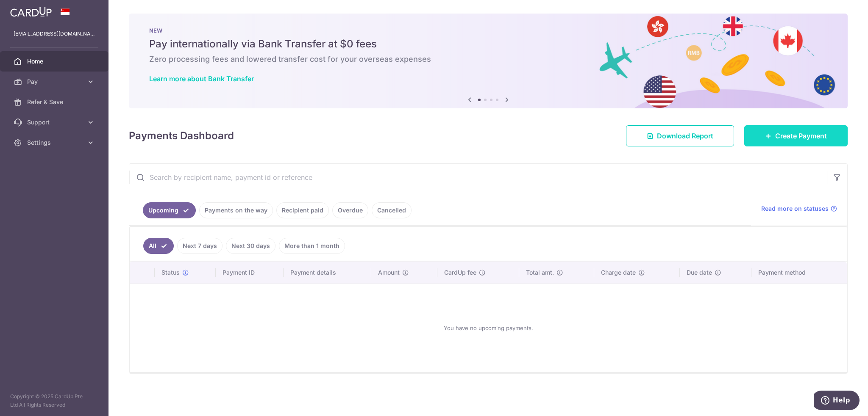 The height and width of the screenshot is (416, 868). Describe the element at coordinates (170, 273) in the screenshot. I see `span: Status` at that location.